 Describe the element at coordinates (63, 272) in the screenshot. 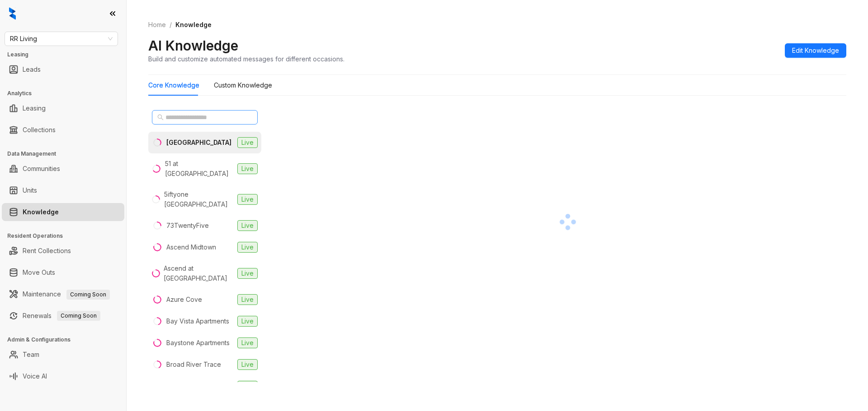

I see `li: Move Outs` at that location.